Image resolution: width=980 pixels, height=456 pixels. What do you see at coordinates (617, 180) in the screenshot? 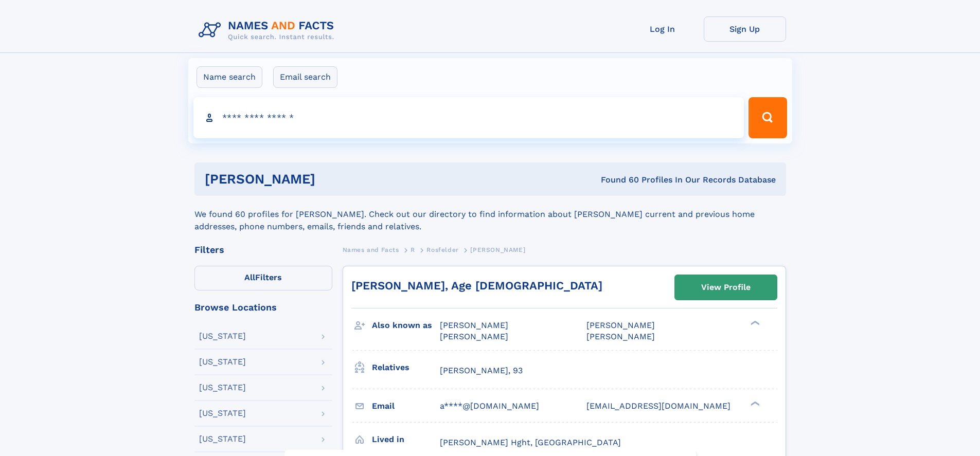
I see `div: Found 60 Profiles In Our Records Database` at bounding box center [617, 180].